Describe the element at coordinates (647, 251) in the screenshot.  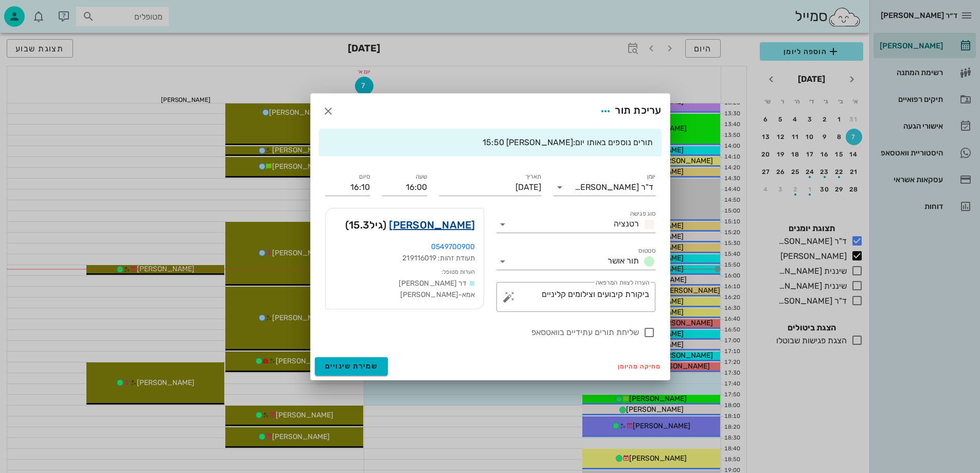
I see `label: סטטוס` at that location.